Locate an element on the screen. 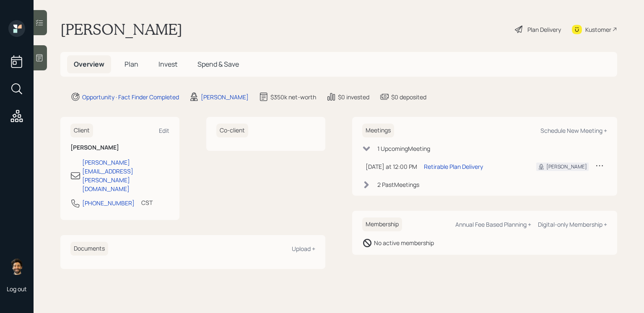 The height and width of the screenshot is (313, 644). div: $350k net-worth is located at coordinates (293, 97).